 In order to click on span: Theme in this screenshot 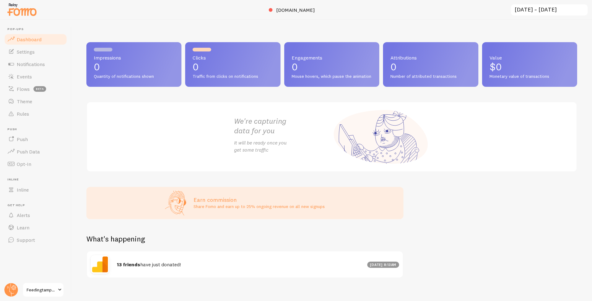, I will do `click(24, 101)`.